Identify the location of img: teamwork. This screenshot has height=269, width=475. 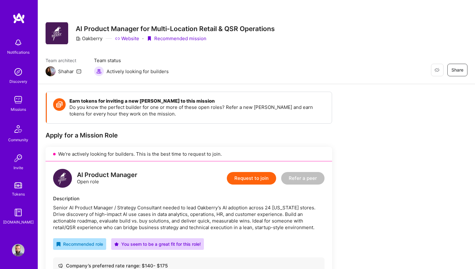
(18, 100).